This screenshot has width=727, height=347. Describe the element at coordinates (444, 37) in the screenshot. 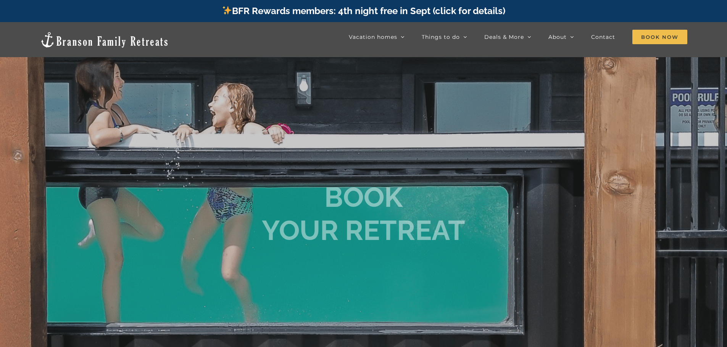

I see `a: Things to do` at that location.